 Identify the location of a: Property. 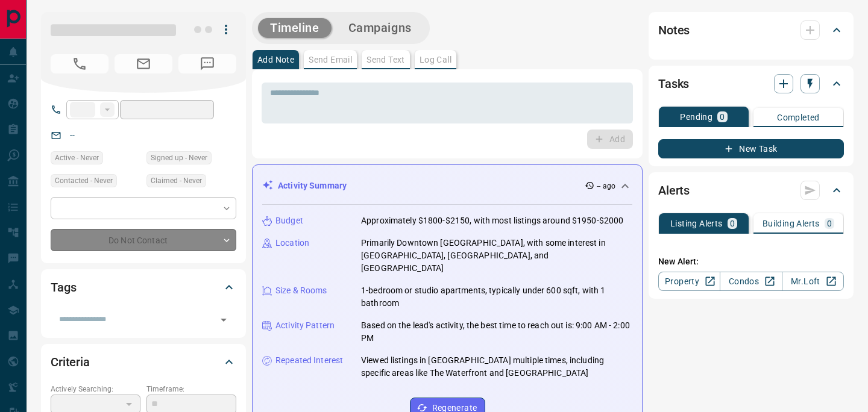
(689, 282).